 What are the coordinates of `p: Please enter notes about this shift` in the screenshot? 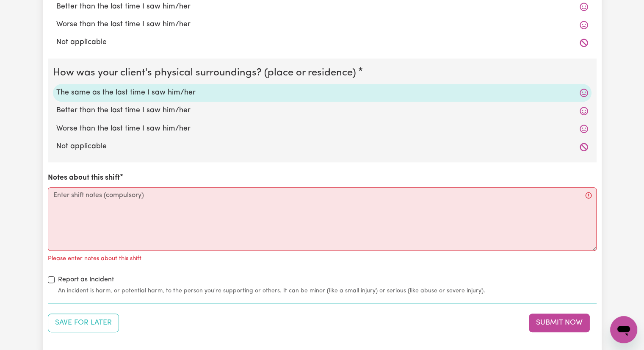 It's located at (94, 259).